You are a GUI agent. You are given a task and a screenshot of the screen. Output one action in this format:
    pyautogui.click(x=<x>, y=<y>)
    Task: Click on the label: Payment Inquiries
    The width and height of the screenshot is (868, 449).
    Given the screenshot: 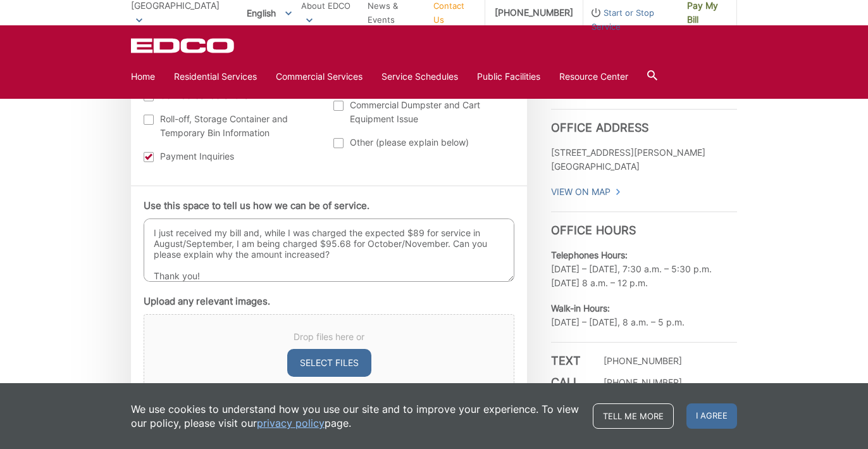 What is the action you would take?
    pyautogui.click(x=232, y=156)
    